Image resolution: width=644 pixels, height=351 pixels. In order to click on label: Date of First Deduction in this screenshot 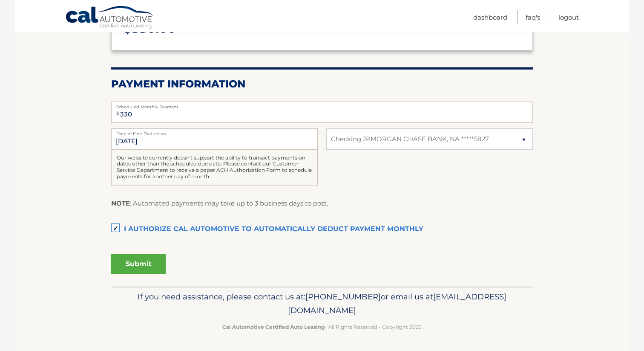, I will do `click(214, 132)`.